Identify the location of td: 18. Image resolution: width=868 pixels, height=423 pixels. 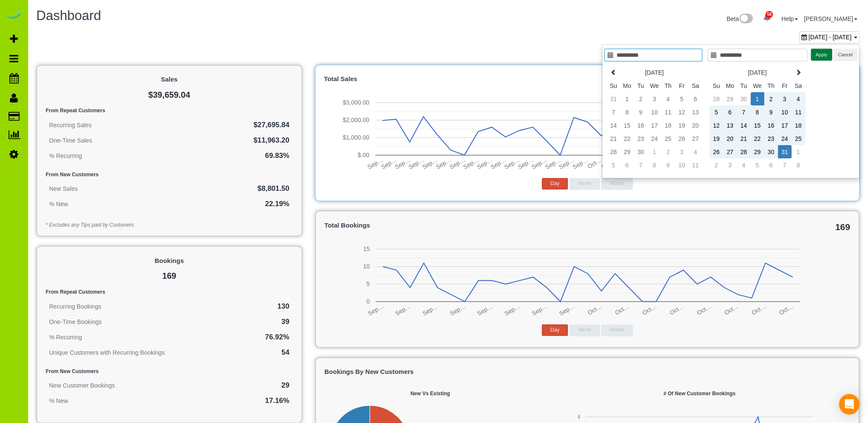
(798, 125).